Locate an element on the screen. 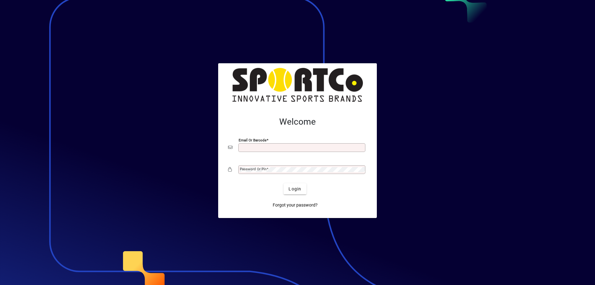  mat-label: Email or Barcode is located at coordinates (253, 140).